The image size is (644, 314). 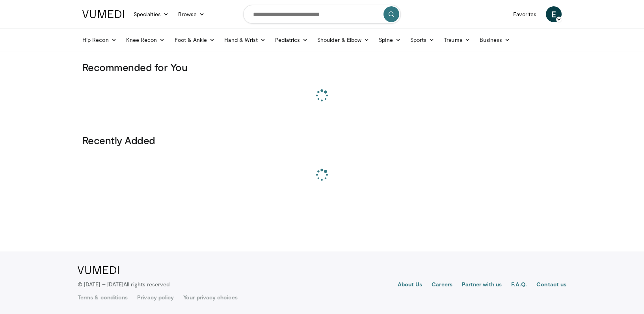 What do you see at coordinates (192, 14) in the screenshot?
I see `a: Browse` at bounding box center [192, 14].